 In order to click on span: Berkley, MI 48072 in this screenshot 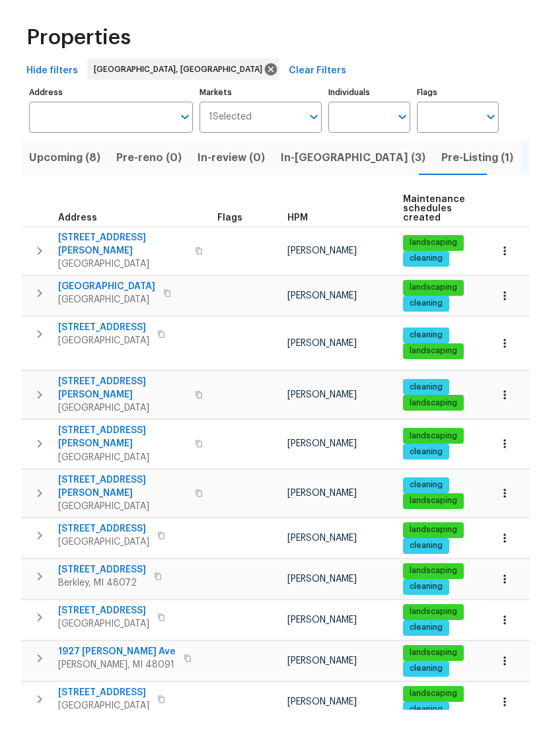, I will do `click(102, 629)`.